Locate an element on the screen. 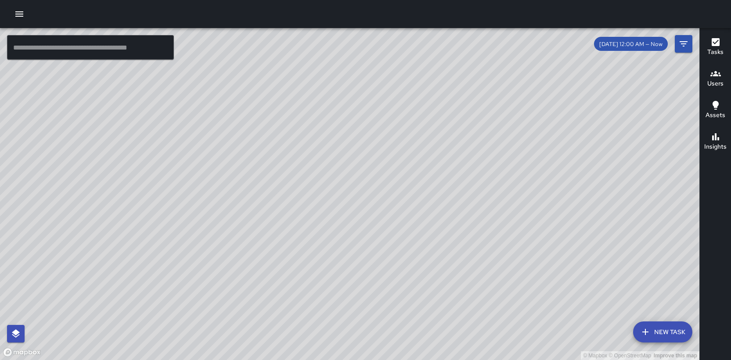  h6: Users is located at coordinates (715, 84).